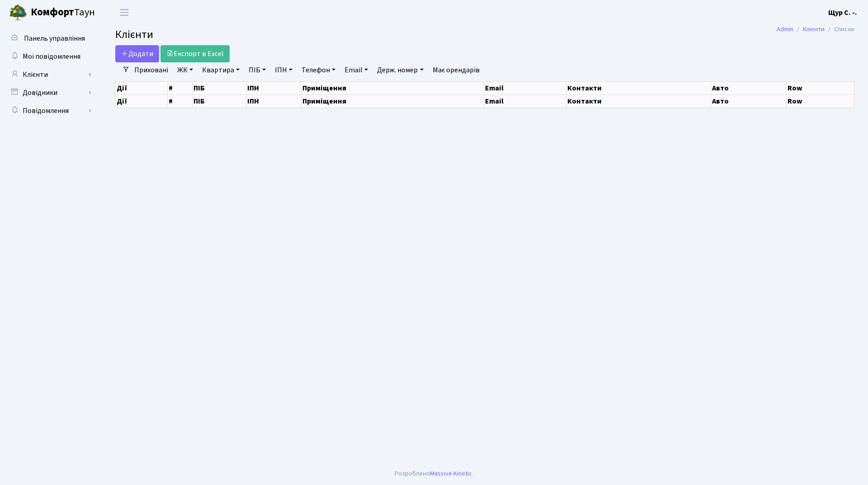 This screenshot has height=485, width=868. What do you see at coordinates (18, 13) in the screenshot?
I see `img: logo.png` at bounding box center [18, 13].